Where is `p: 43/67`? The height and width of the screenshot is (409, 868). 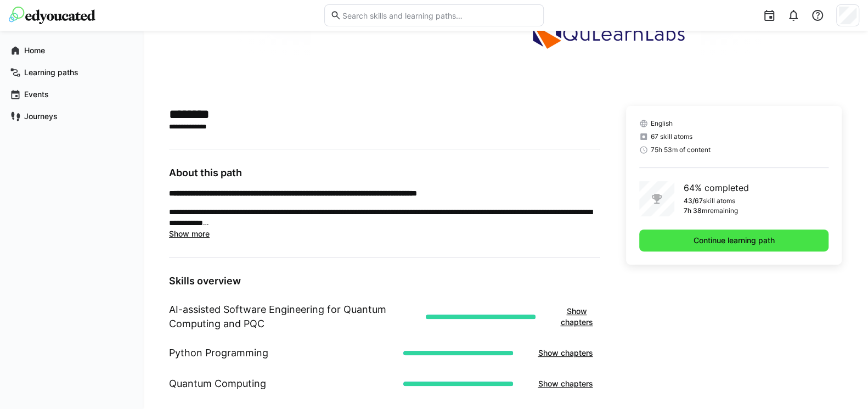 p: 43/67 is located at coordinates (692, 201).